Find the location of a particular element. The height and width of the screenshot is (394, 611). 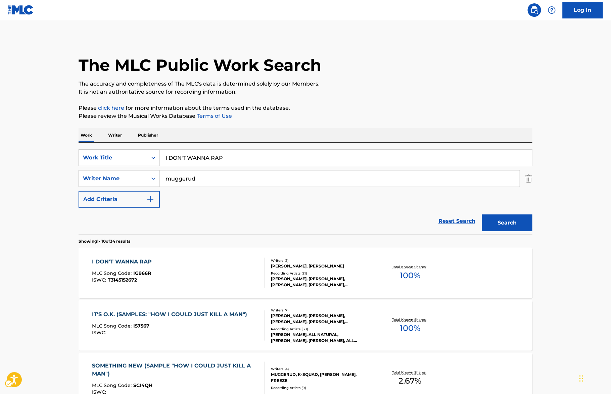

p: The accuracy and completeness of The MLC's data is determined solely by our Members. is located at coordinates (306, 84).